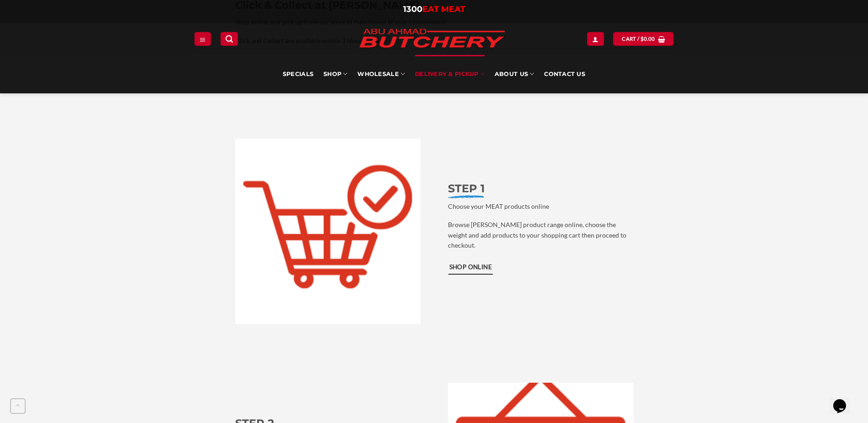 This screenshot has height=423, width=868. What do you see at coordinates (444, 9) in the screenshot?
I see `span: EAT MEAT` at bounding box center [444, 9].